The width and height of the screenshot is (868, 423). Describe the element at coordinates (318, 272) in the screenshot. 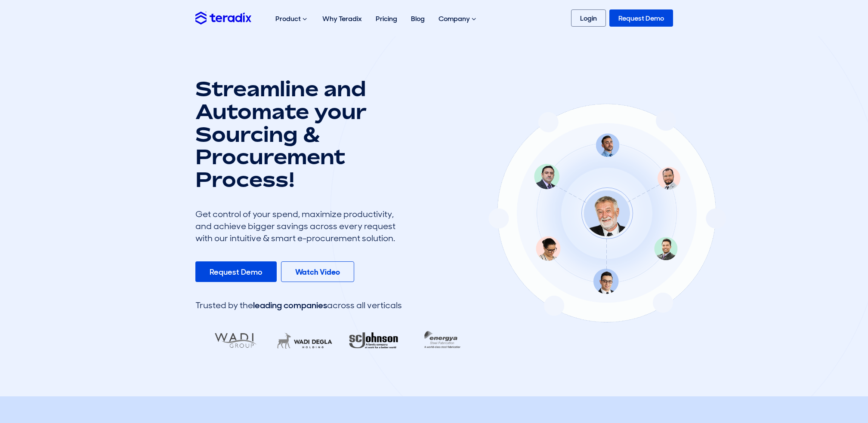

I see `a: Watch Video` at that location.